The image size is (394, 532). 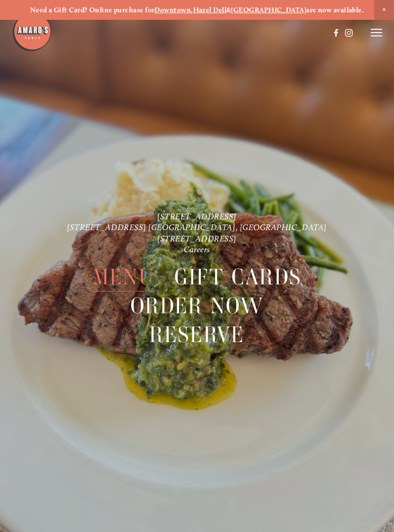 What do you see at coordinates (32, 32) in the screenshot?
I see `img: Amaro's Table` at bounding box center [32, 32].